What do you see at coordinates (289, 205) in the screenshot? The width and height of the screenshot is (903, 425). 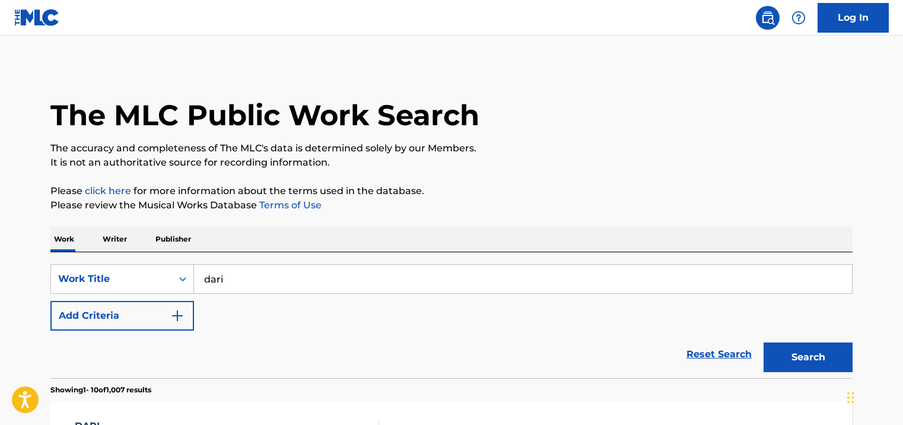 I see `a: Terms of Use` at bounding box center [289, 205].